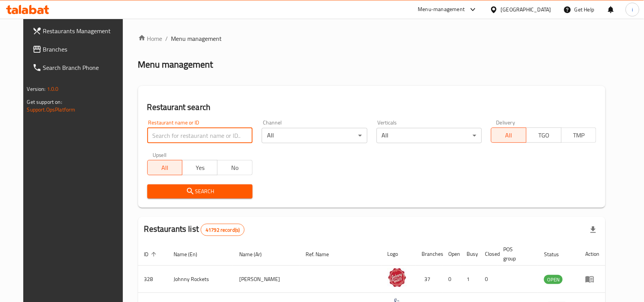 The width and height of the screenshot is (644, 302). I want to click on span: 41792 record(s), so click(222, 230).